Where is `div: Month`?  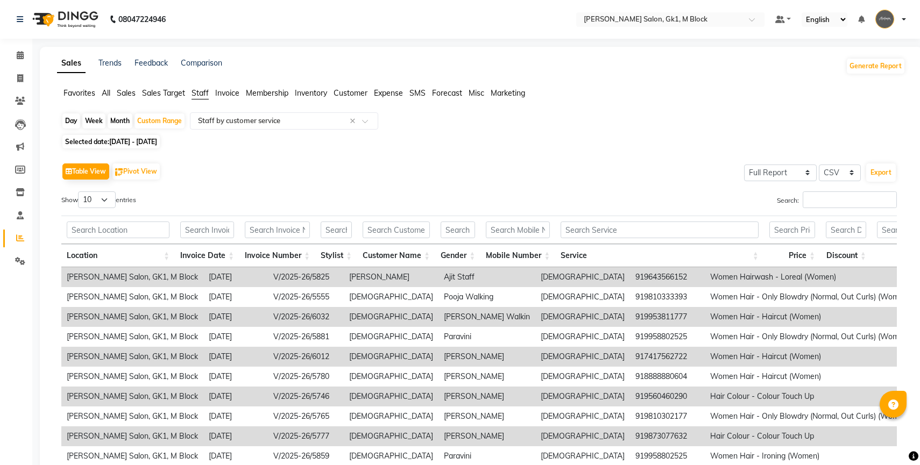
div: Month is located at coordinates (120, 121).